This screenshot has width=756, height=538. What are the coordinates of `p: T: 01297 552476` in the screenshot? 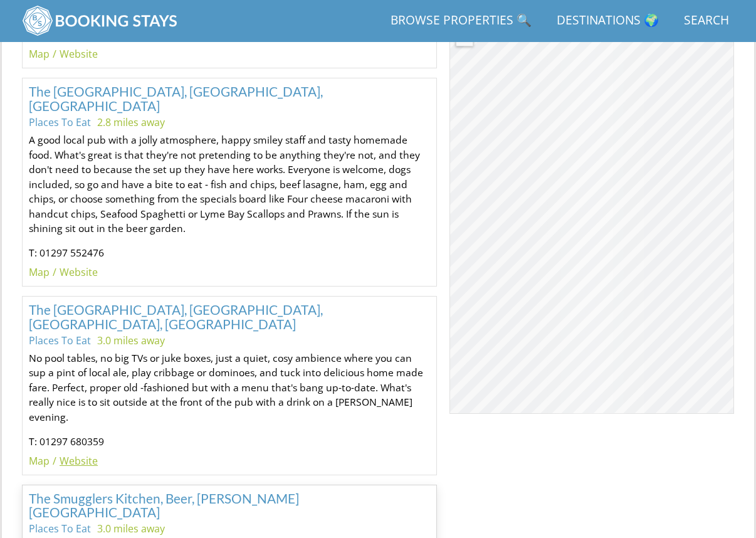 It's located at (230, 254).